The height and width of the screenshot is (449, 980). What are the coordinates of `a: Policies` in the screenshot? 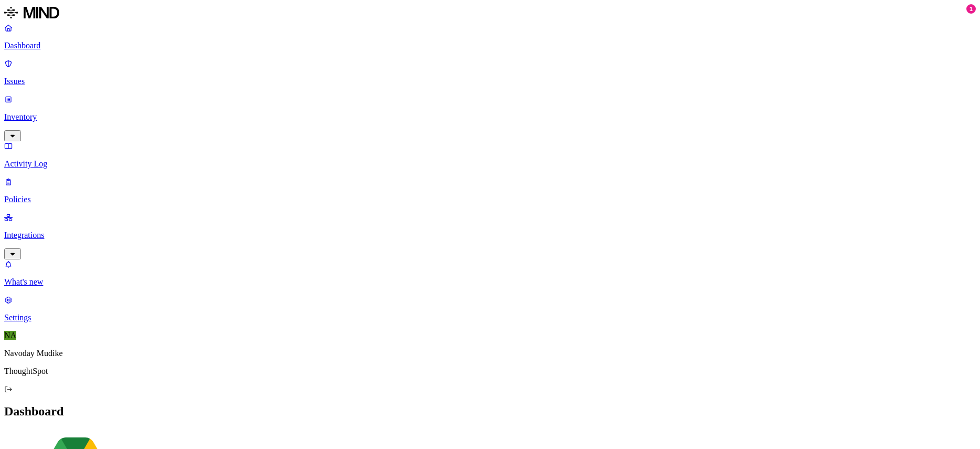 It's located at (490, 191).